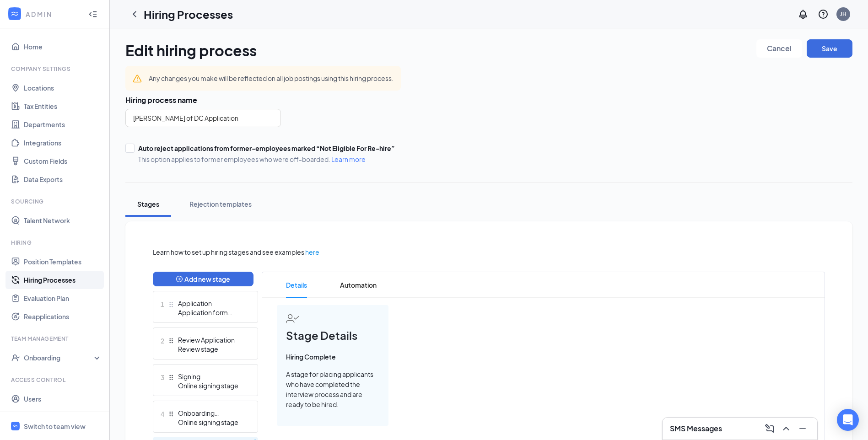 The width and height of the screenshot is (868, 440). What do you see at coordinates (63, 262) in the screenshot?
I see `a: Position Templates` at bounding box center [63, 262].